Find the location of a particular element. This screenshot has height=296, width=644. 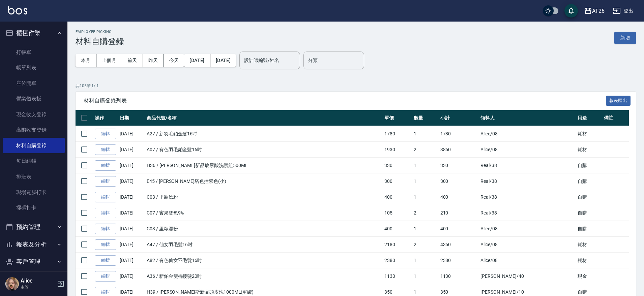

a: 材料自購登錄 is located at coordinates (34, 145).